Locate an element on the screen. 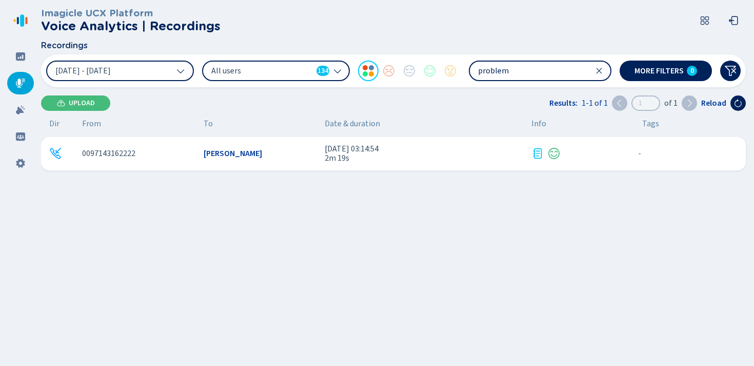 Image resolution: width=754 pixels, height=366 pixels. span: Info is located at coordinates (539, 124).